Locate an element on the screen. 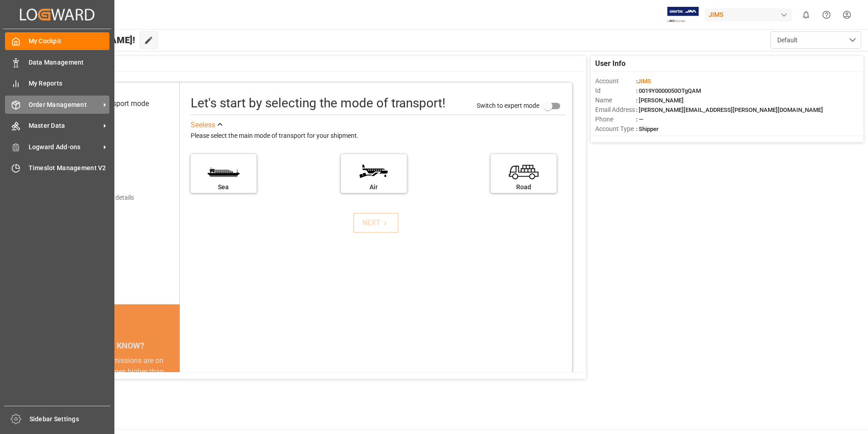 Image resolution: width=868 pixels, height=434 pixels. div: Let's start by selecting the mode of transport! is located at coordinates (318, 103).